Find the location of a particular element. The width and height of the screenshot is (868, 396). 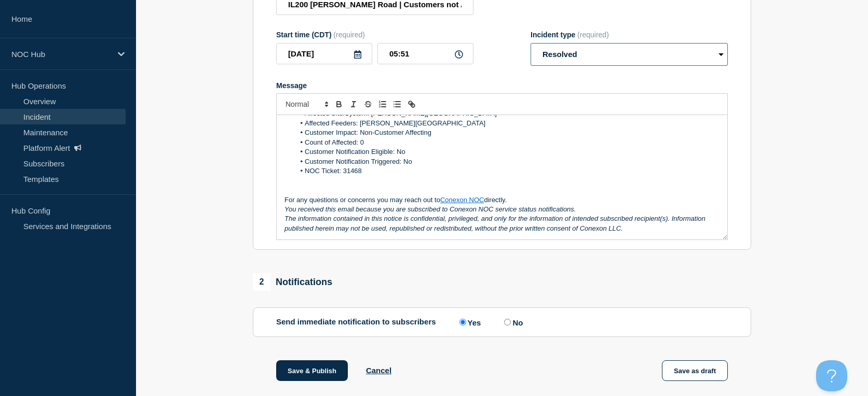

button: Toggle link is located at coordinates (411, 104).